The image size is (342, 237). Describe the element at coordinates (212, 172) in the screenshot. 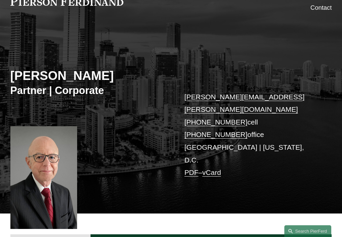

I see `a: vCard` at that location.